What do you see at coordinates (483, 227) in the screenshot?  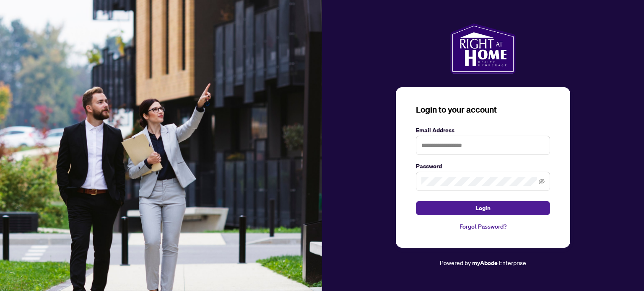 I see `a: Forgot Password?` at bounding box center [483, 227].